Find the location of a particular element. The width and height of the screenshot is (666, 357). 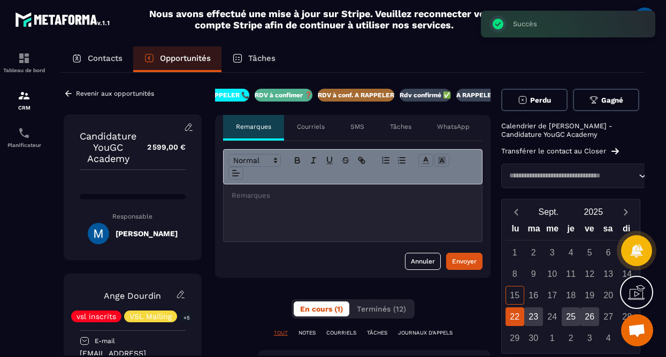

button: Envoyer is located at coordinates (464, 261).